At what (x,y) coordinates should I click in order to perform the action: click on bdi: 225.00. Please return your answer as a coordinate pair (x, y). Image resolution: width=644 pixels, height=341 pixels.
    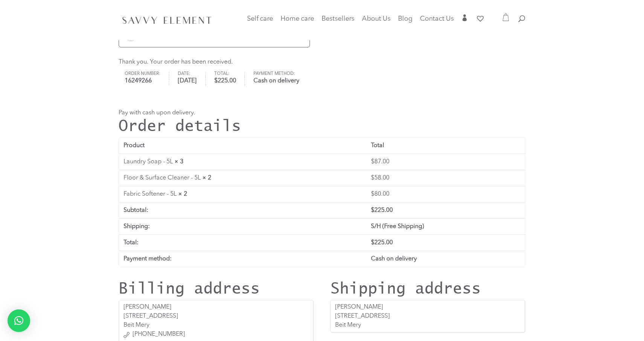
    Looking at the image, I should click on (225, 81).